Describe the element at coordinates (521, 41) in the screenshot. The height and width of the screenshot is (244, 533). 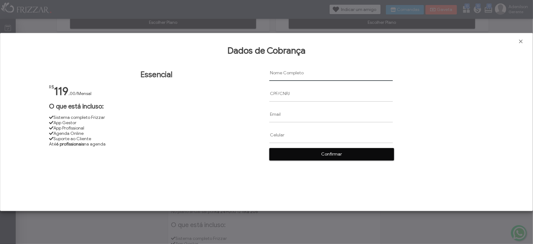
I see `a: Fechar` at that location.